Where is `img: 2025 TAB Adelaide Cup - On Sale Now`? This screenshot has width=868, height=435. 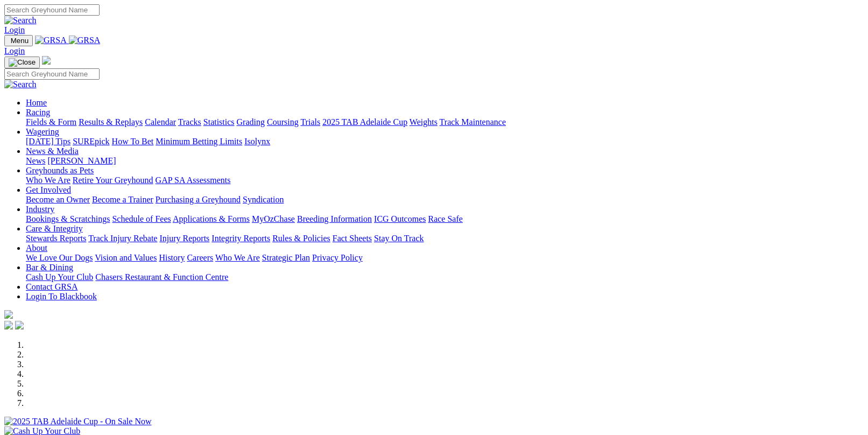
img: 2025 TAB Adelaide Cup - On Sale Now is located at coordinates (78, 422).